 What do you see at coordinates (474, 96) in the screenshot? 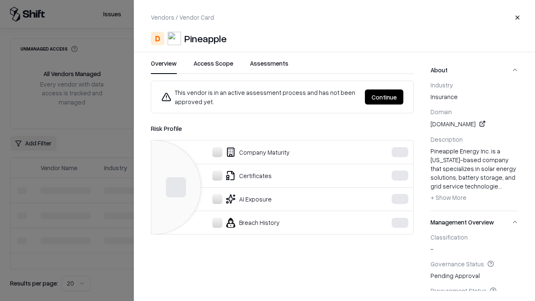
I see `span: insurance` at bounding box center [474, 96].